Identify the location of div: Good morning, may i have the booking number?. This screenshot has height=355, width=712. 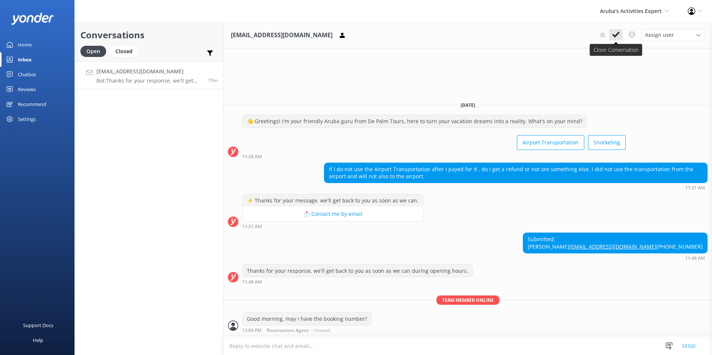
(307, 319).